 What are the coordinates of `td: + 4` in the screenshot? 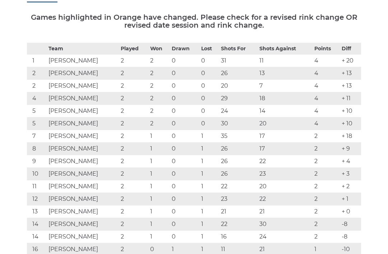 It's located at (350, 161).